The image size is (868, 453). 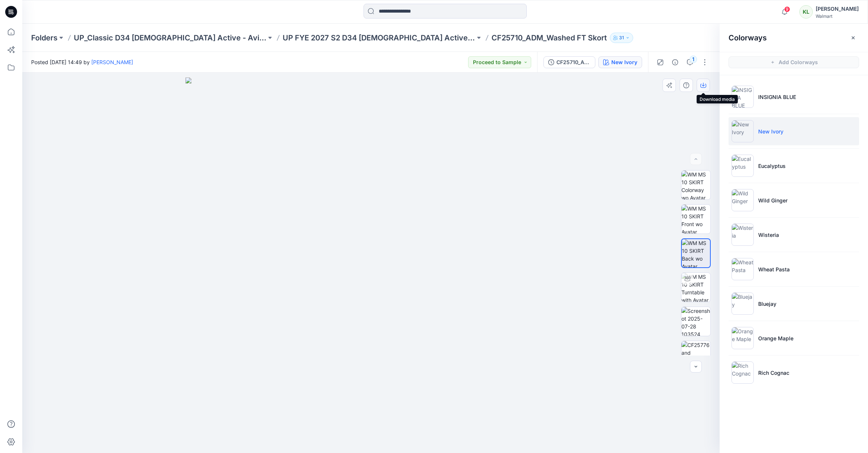 I want to click on p: New Ivory, so click(x=771, y=132).